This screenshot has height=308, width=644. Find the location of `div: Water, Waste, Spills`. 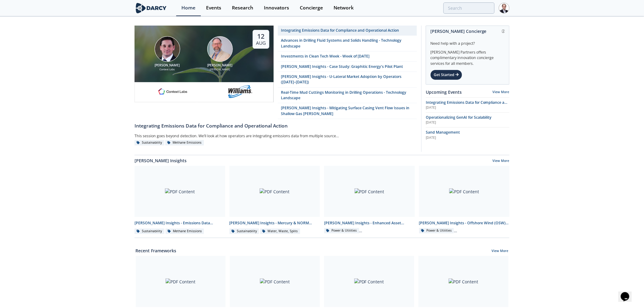

div: Water, Waste, Spills is located at coordinates (280, 231).